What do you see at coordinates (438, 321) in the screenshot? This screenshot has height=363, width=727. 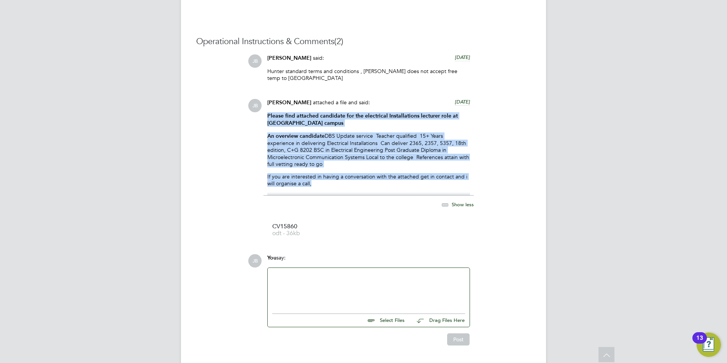 I see `button: Drag Files Here` at bounding box center [438, 321].